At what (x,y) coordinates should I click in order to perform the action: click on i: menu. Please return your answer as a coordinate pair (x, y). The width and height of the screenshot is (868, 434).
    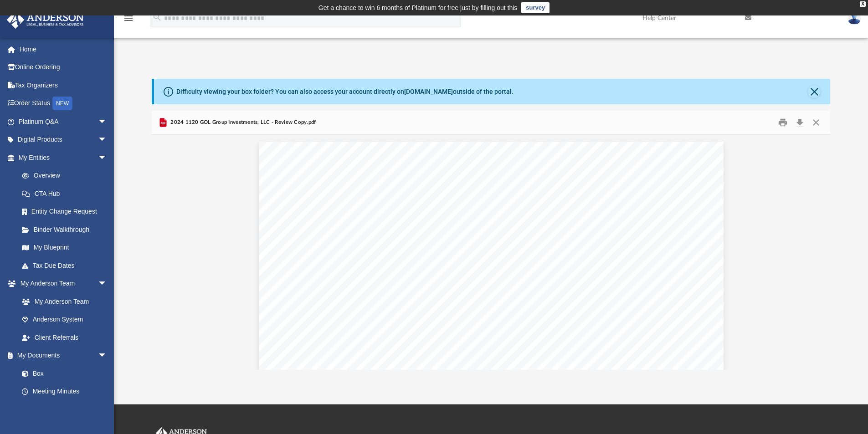
    Looking at the image, I should click on (129, 18).